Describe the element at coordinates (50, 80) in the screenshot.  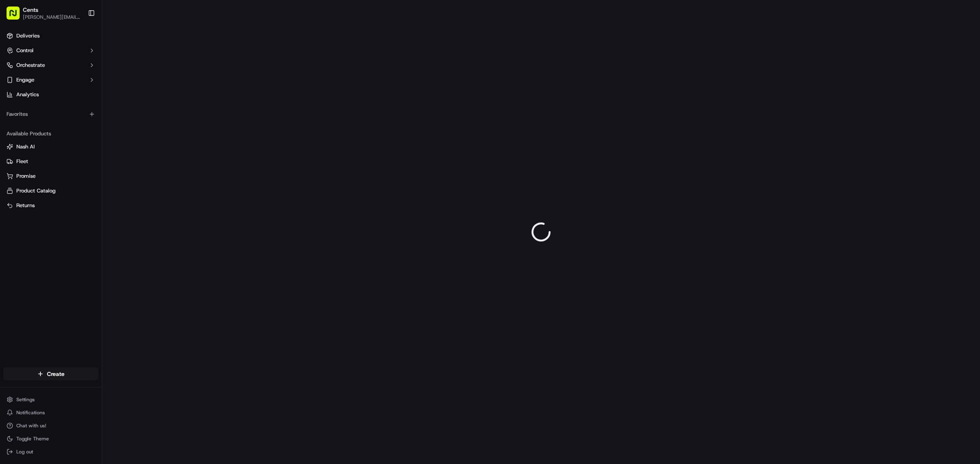
I see `button: Engage` at that location.